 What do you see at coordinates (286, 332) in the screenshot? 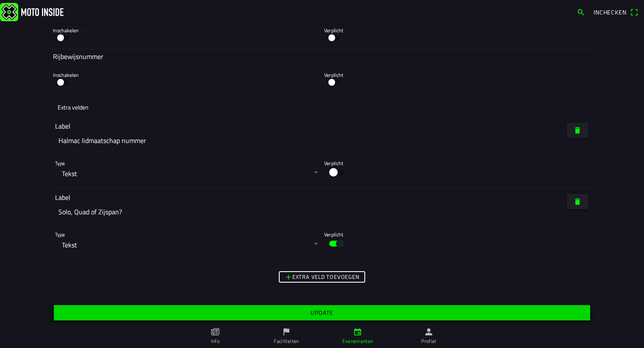
I see `ion-icon: flag` at bounding box center [286, 332].